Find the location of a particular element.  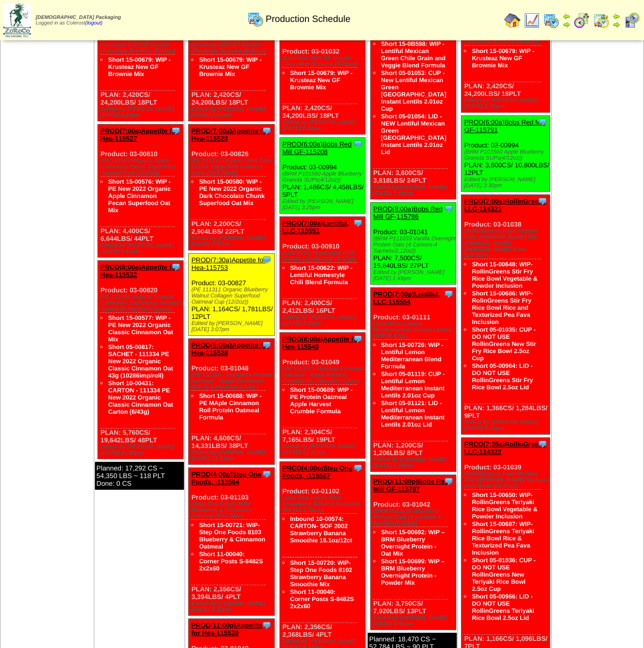

a: PROD(7:00p)Lentiful, LLC-115554 is located at coordinates (407, 298).